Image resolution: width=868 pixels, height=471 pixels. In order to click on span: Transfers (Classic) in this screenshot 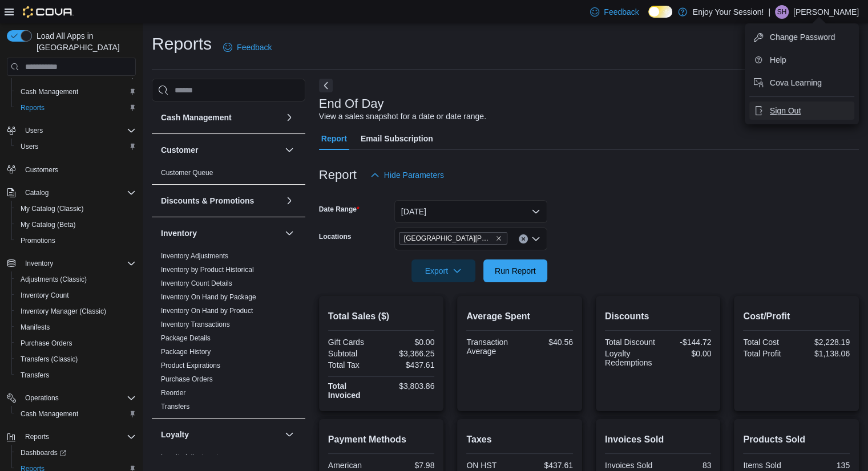, I will do `click(49, 360)`.